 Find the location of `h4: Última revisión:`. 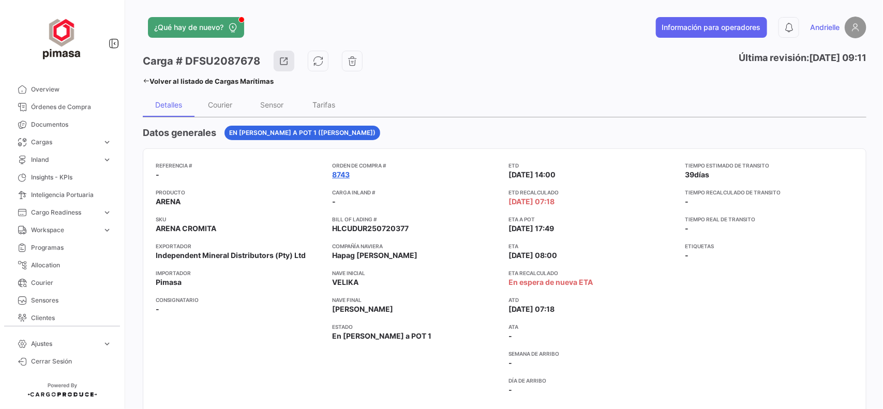

h4: Última revisión: is located at coordinates (803, 58).